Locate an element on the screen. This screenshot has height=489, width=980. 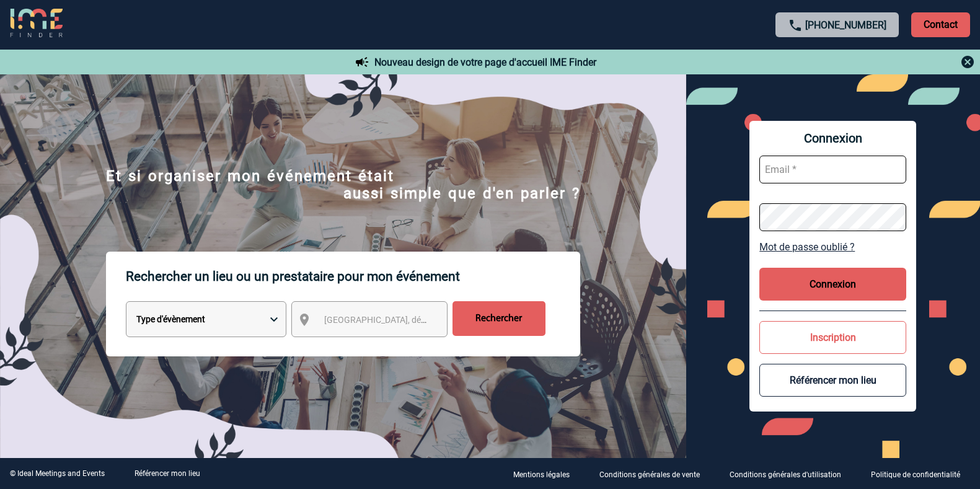
a: Mot de passe oublié ? is located at coordinates (832, 247).